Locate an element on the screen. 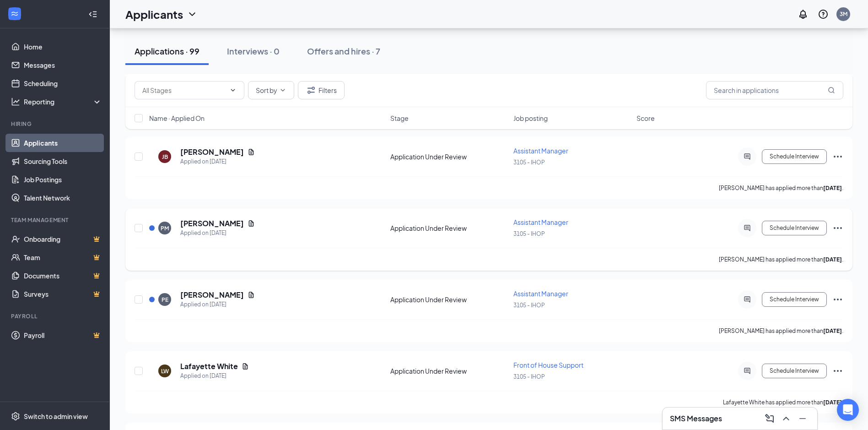 This screenshot has height=430, width=868. svg: Collapse is located at coordinates (93, 14).